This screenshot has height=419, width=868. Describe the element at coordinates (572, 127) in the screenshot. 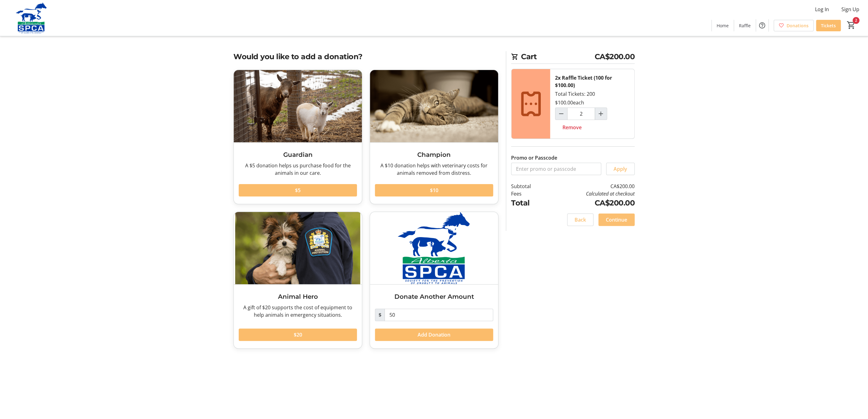

I see `button: Remove` at that location.